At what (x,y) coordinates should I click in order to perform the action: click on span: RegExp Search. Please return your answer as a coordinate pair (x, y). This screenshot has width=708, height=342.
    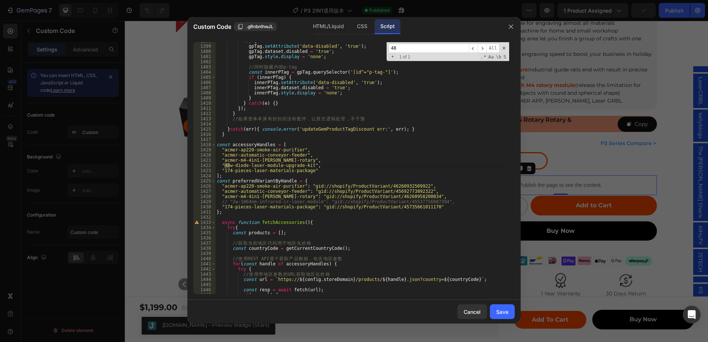
    Looking at the image, I should click on (483, 57).